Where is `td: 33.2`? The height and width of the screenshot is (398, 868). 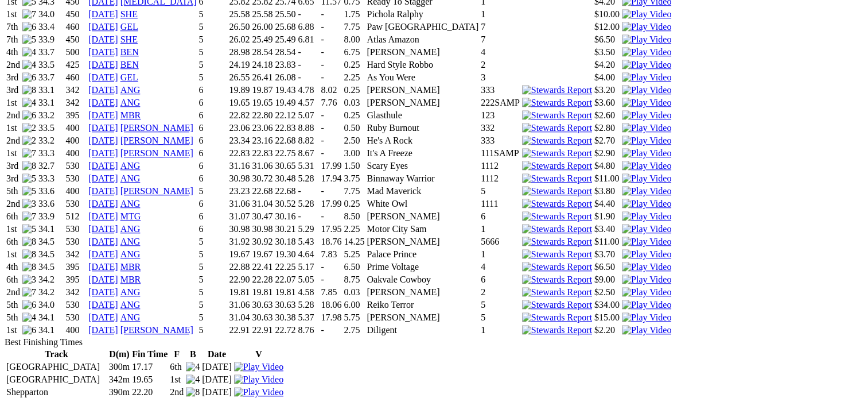 td: 33.2 is located at coordinates (51, 115).